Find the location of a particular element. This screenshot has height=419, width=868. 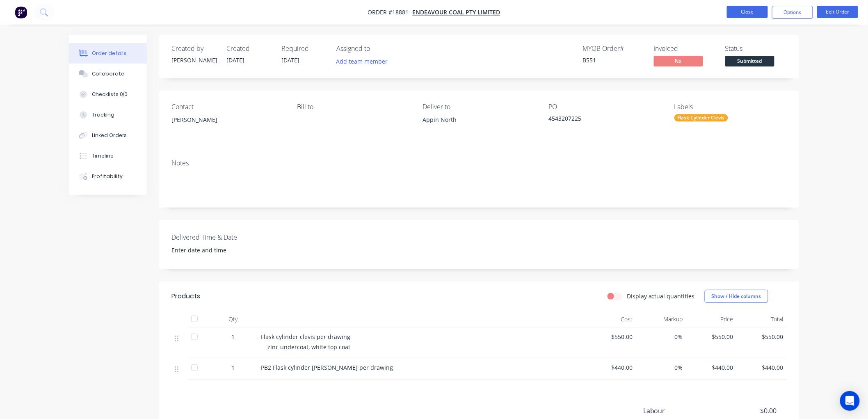

div: Collaborate is located at coordinates (108, 74).